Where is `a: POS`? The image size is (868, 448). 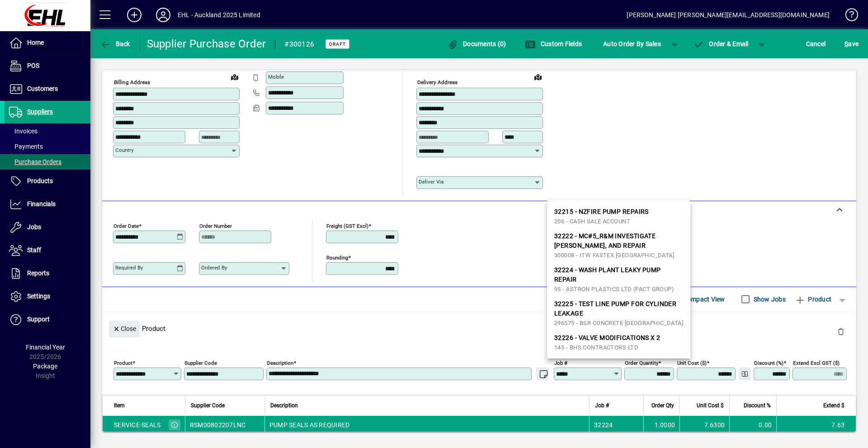
a: POS is located at coordinates (48, 66).